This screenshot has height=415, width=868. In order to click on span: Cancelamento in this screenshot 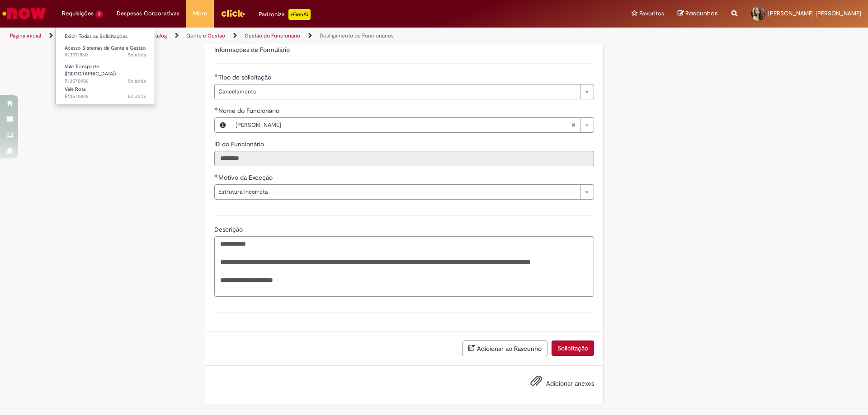, I will do `click(397, 91)`.